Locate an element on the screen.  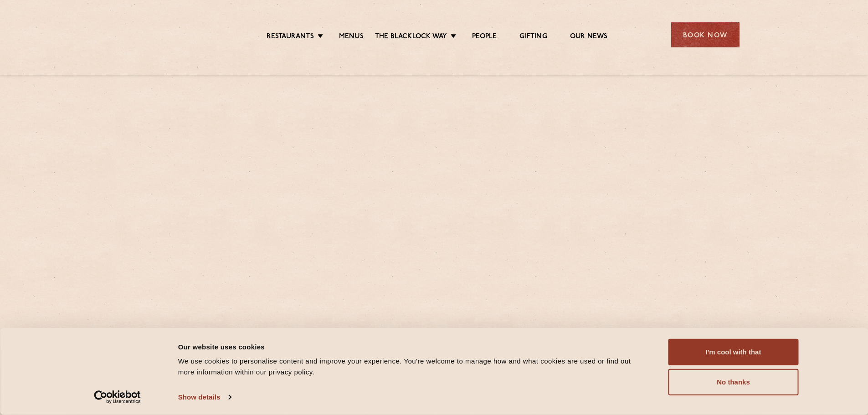
img: svg%3E is located at coordinates (168, 35).